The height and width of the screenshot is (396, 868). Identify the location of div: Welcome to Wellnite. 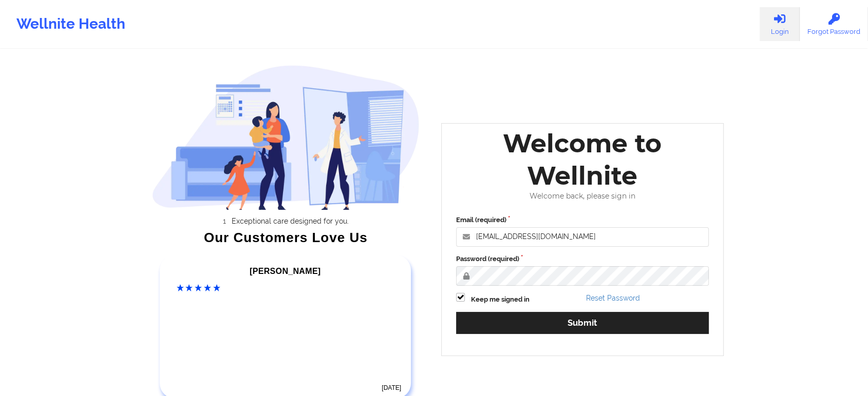
(583, 159).